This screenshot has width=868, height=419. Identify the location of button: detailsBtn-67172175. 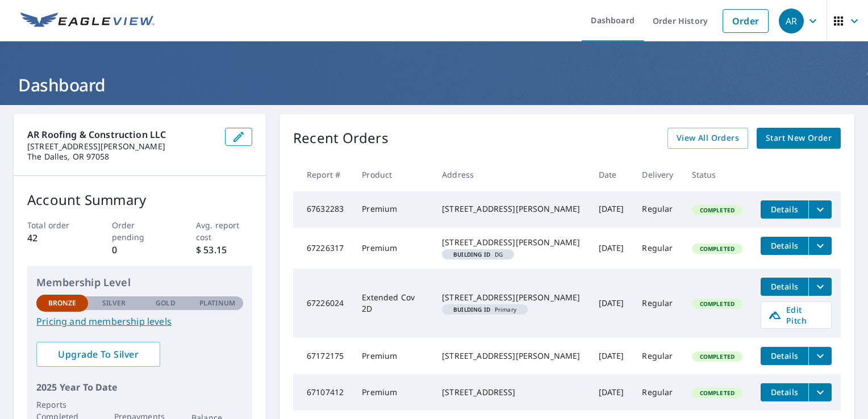
(785, 356).